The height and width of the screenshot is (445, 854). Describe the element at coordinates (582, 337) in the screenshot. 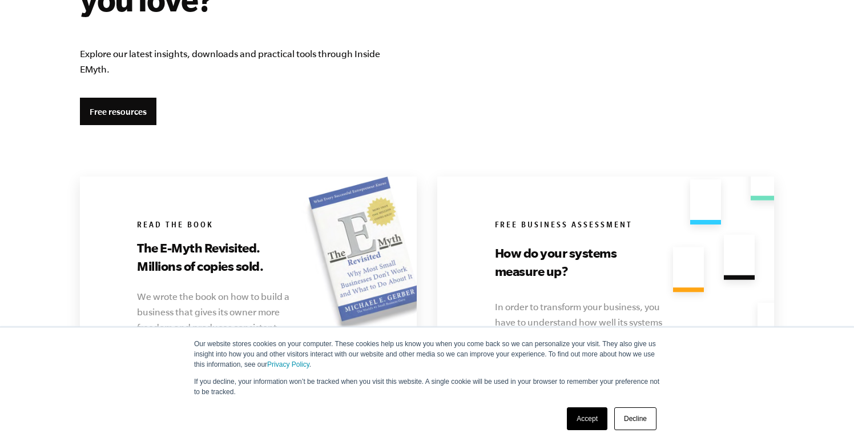

I see `p: In order to transform your business, you have to understand how well its systems are working in y...` at that location.